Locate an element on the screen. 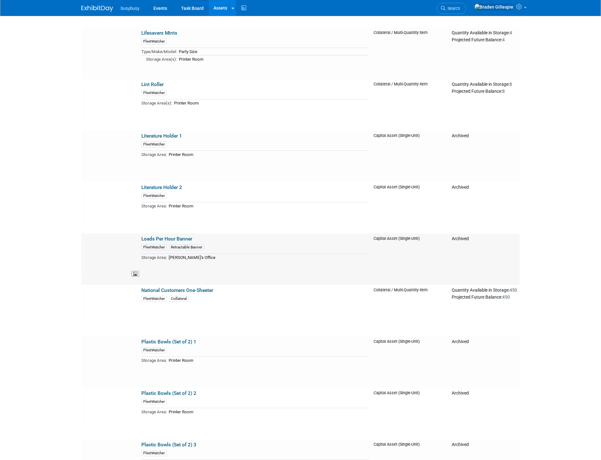 The height and width of the screenshot is (460, 601). img: ExhibitDay is located at coordinates (97, 9).